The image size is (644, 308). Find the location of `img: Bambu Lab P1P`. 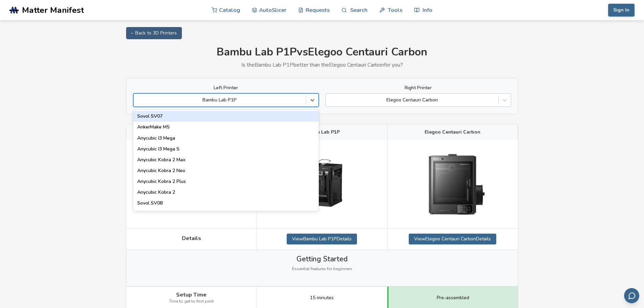

img: Bambu Lab P1P is located at coordinates (322, 184).